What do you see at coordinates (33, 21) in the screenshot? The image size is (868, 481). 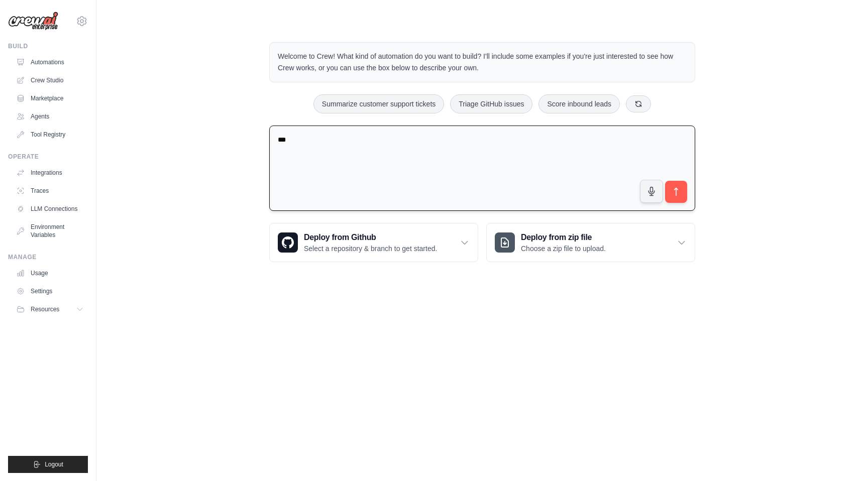 I see `img: Logo` at bounding box center [33, 21].